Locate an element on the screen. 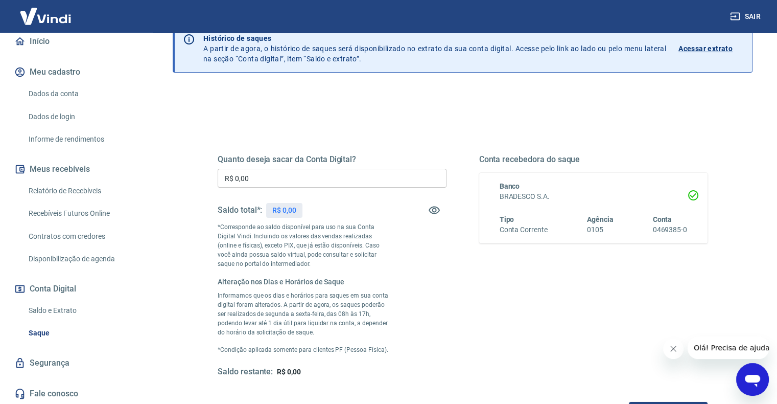  p: *Condição aplicada somente para clientes PF (Pessoa Física). is located at coordinates (304, 349).